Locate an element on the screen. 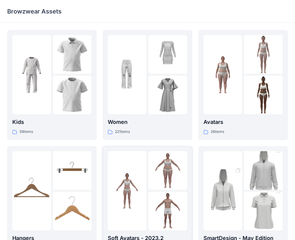 This screenshot has height=240, width=295. p: 26 items is located at coordinates (218, 132).